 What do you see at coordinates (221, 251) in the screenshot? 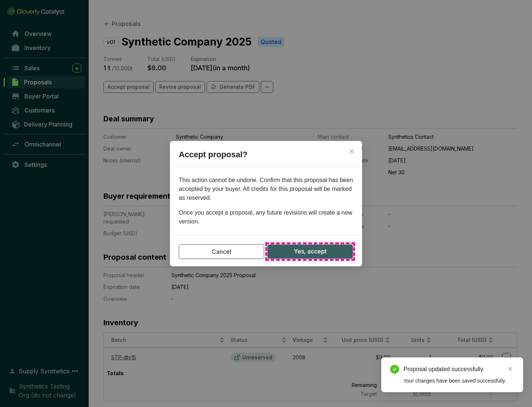
I see `span: Cancel` at bounding box center [221, 251].